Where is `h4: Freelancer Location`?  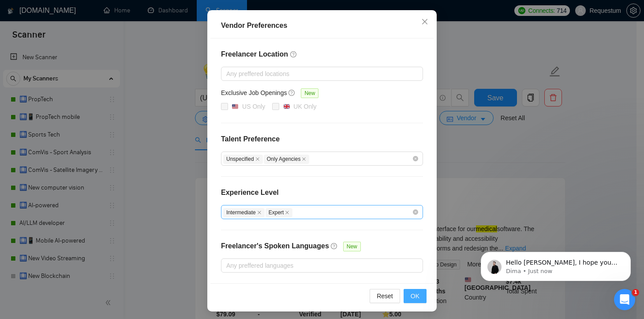 h4: Freelancer Location is located at coordinates (322, 54).